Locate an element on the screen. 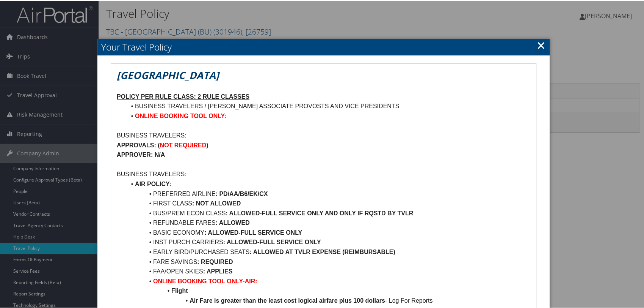 This screenshot has height=308, width=644. li: - Log For Reports is located at coordinates (328, 300).